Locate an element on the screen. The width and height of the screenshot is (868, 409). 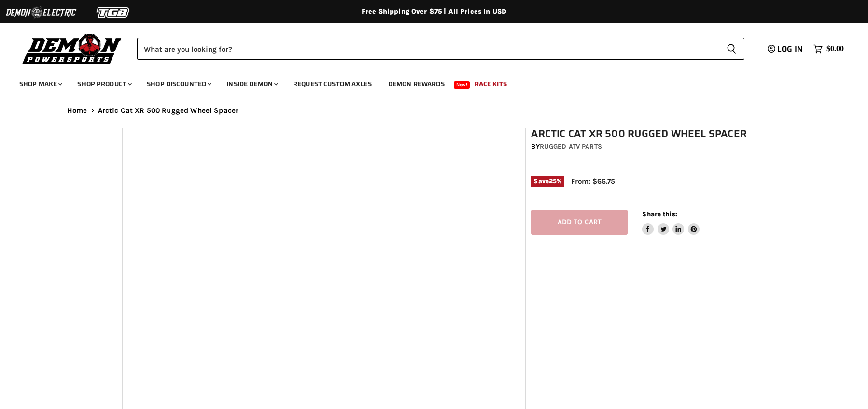
a: Rugged ATV Parts is located at coordinates (571, 146).